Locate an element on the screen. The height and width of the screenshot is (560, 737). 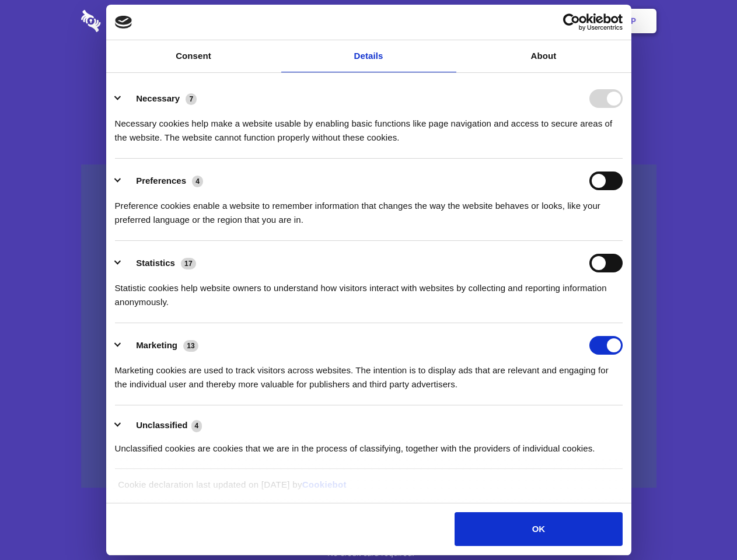
img: logo is located at coordinates (124, 22).